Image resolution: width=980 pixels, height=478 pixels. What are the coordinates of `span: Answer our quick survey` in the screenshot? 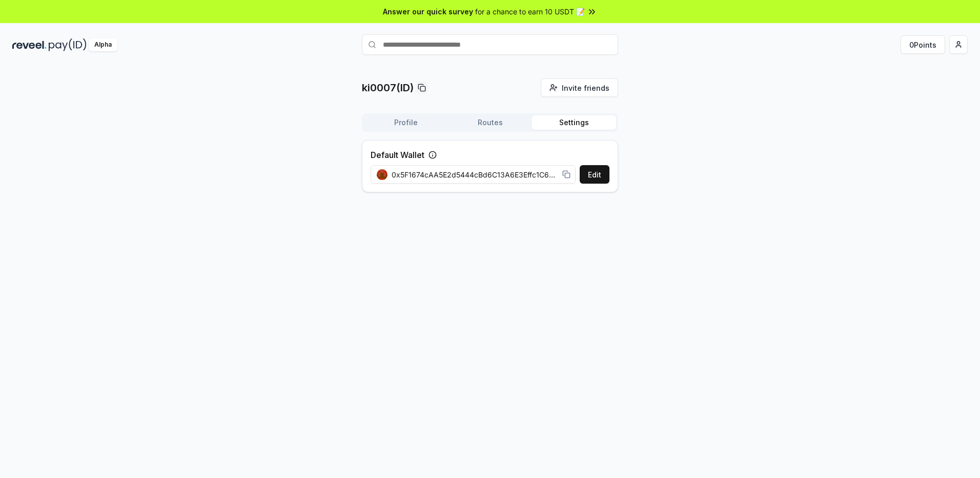 It's located at (428, 11).